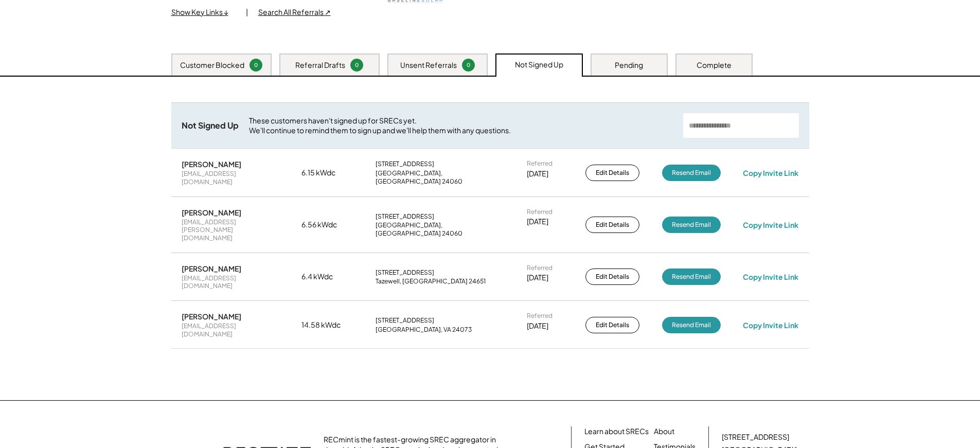 The width and height of the screenshot is (980, 448). I want to click on div: Search All Referrals ↗, so click(294, 13).